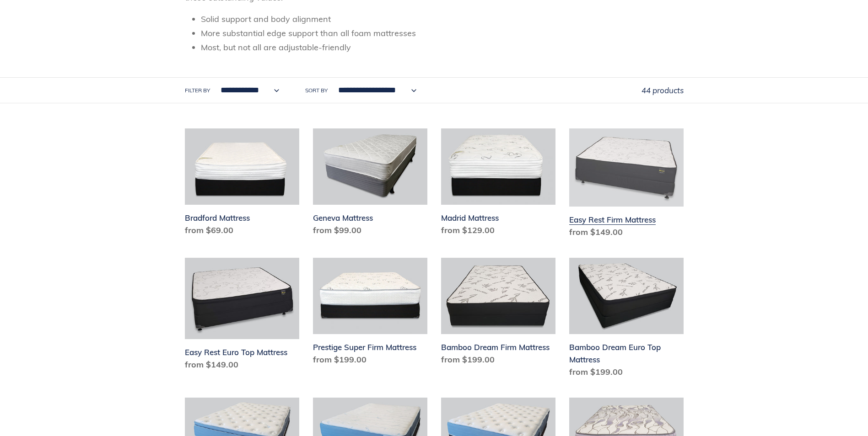 The width and height of the screenshot is (868, 436). I want to click on a: Madrid Mattress, so click(499, 184).